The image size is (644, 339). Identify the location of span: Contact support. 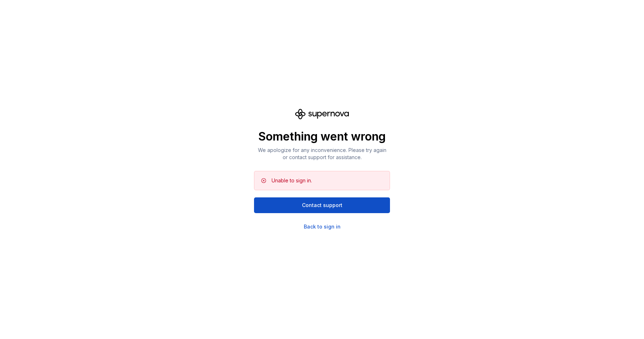
(322, 205).